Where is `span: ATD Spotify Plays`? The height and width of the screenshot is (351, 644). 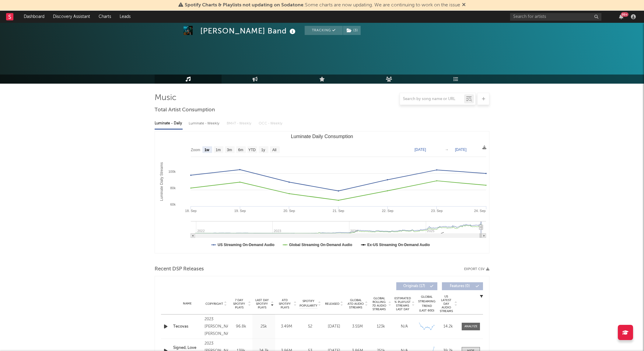 span: ATD Spotify Plays is located at coordinates (284, 304).